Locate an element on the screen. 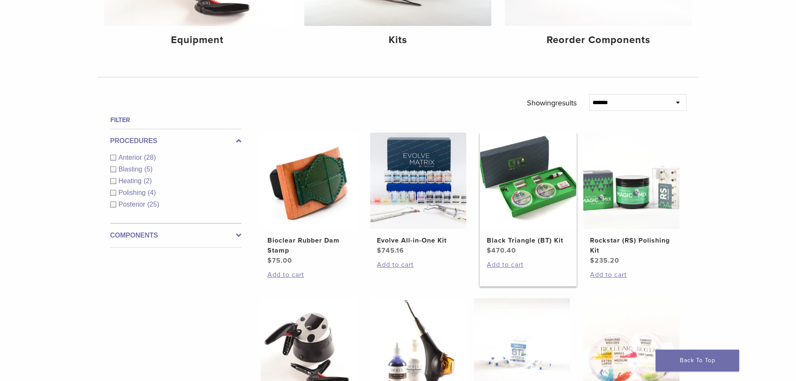  span: (5) is located at coordinates (148, 169).